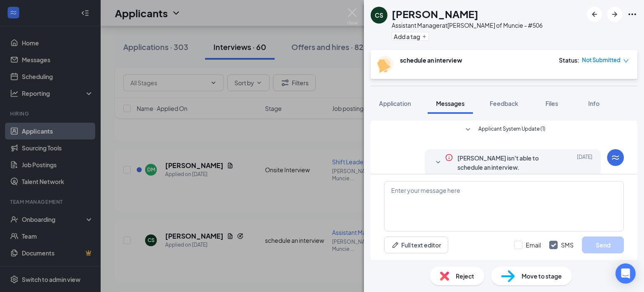 The height and width of the screenshot is (292, 644). Describe the element at coordinates (632, 14) in the screenshot. I see `svg: Ellipses` at that location.